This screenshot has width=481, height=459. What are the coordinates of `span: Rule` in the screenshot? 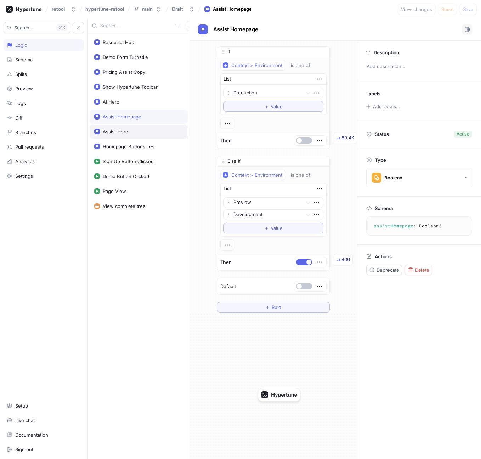 It's located at (276, 307).